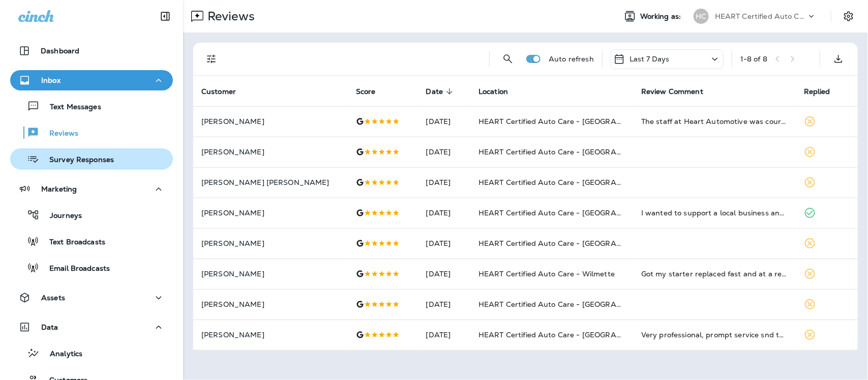  Describe the element at coordinates (91, 80) in the screenshot. I see `button: Inbox` at that location.